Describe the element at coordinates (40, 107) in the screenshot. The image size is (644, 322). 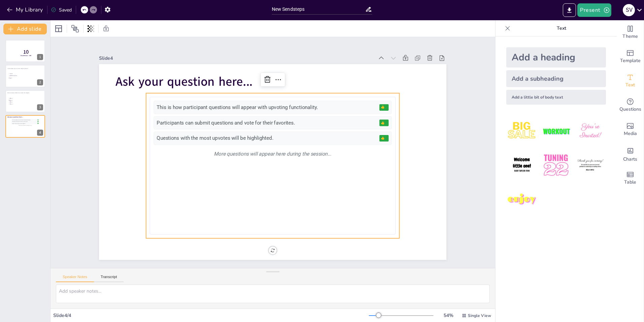
I see `div: 3` at that location.